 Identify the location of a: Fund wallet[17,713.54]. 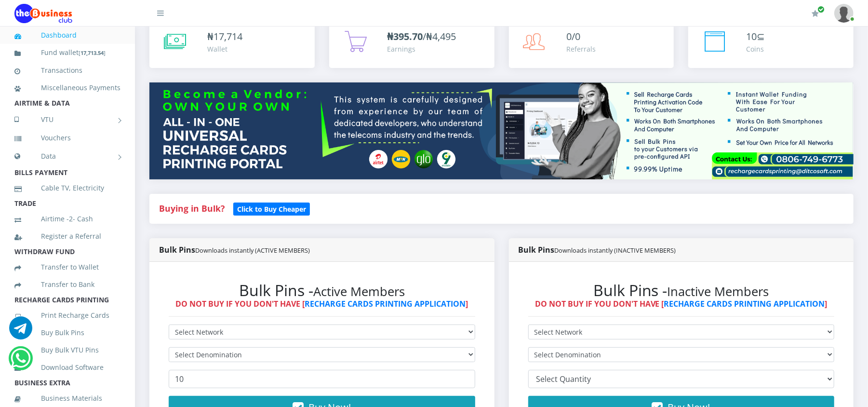
(67, 52).